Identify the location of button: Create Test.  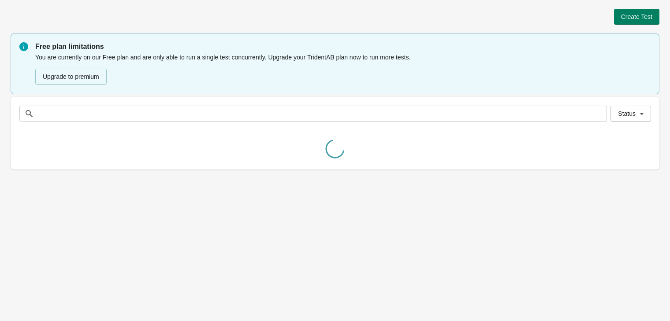
(636, 17).